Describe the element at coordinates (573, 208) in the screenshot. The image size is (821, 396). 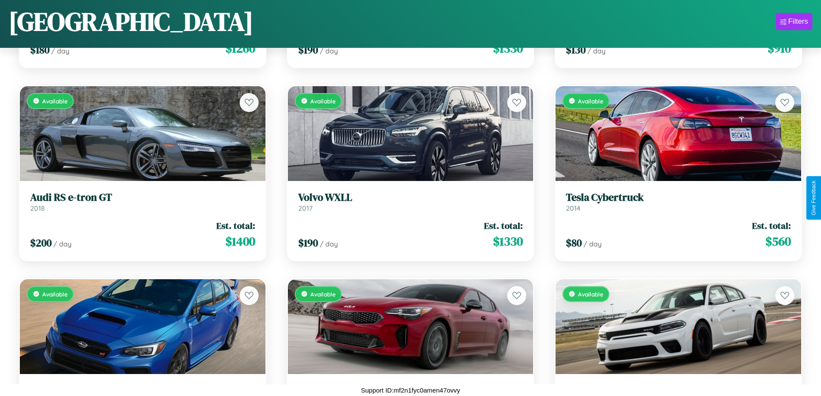
I see `span: 2014` at that location.